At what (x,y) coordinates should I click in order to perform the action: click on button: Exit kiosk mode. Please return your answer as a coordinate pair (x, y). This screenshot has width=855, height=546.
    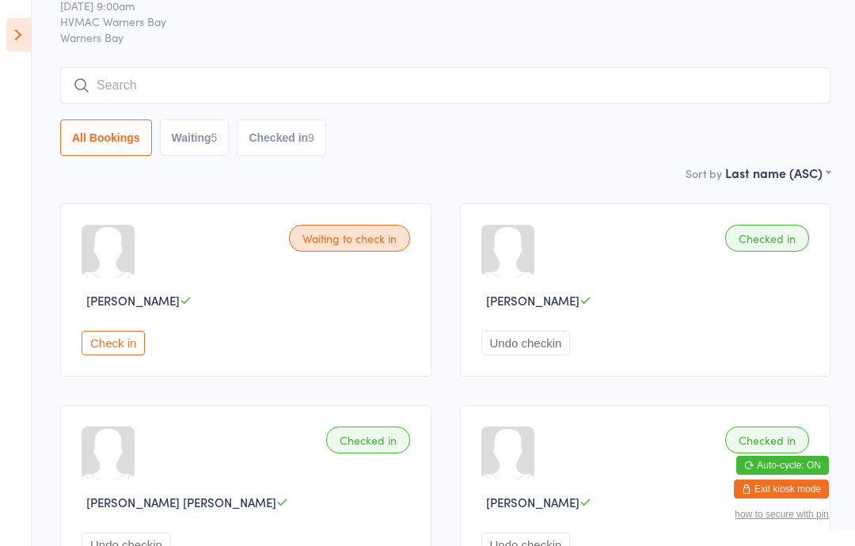
    Looking at the image, I should click on (781, 489).